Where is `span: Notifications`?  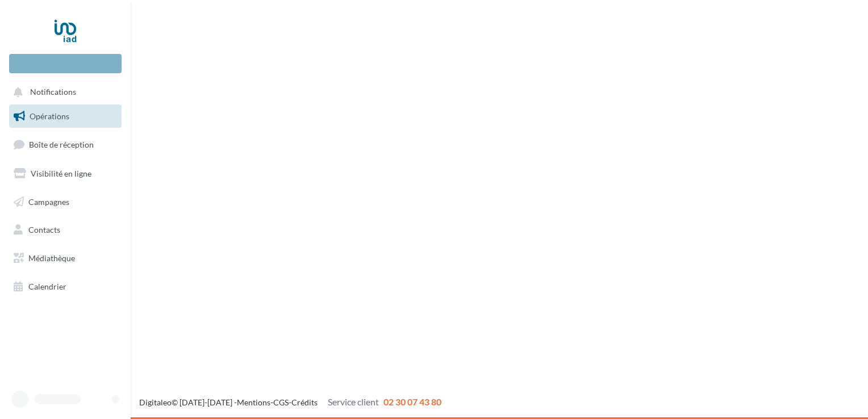
span: Notifications is located at coordinates (52, 92).